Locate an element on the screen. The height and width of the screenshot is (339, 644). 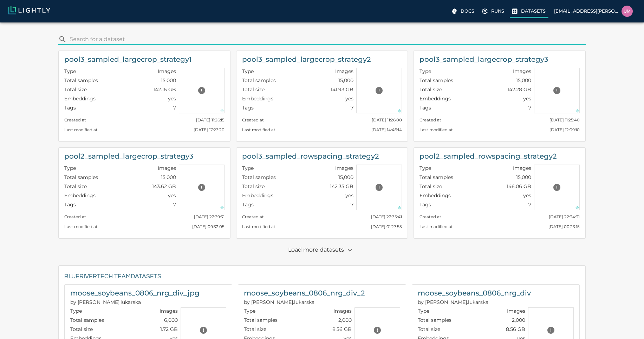
p: 142.28 GB is located at coordinates (519, 89).